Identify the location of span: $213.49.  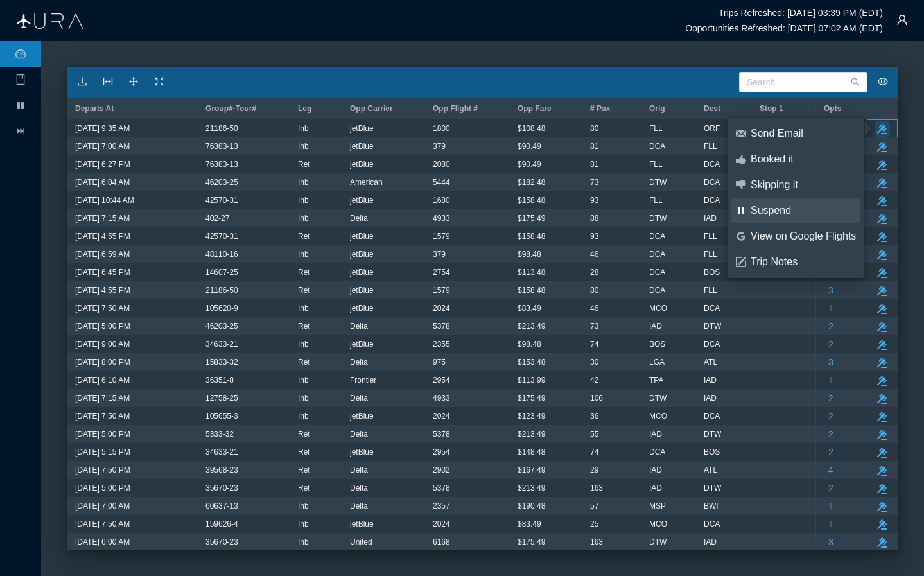
(531, 434).